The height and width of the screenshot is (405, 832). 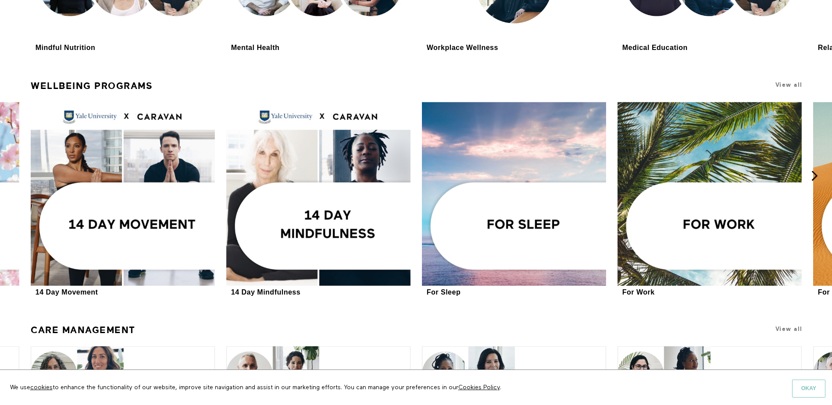 What do you see at coordinates (122, 200) in the screenshot?
I see `a: 14 Day Movement14 Day Movement` at bounding box center [122, 200].